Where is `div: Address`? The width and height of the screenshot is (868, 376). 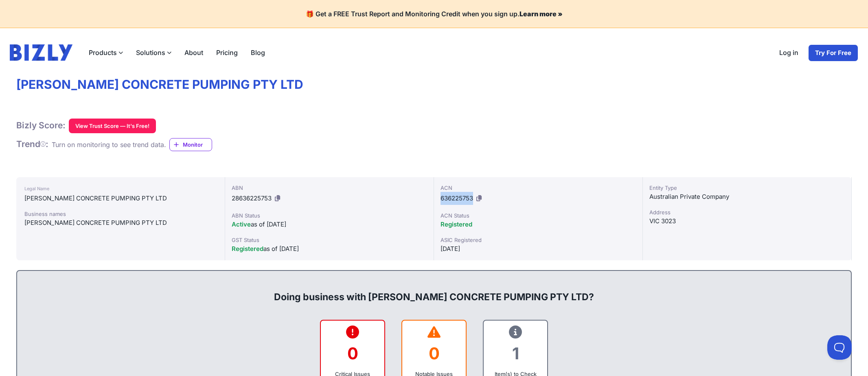
div: Address is located at coordinates (747, 213).